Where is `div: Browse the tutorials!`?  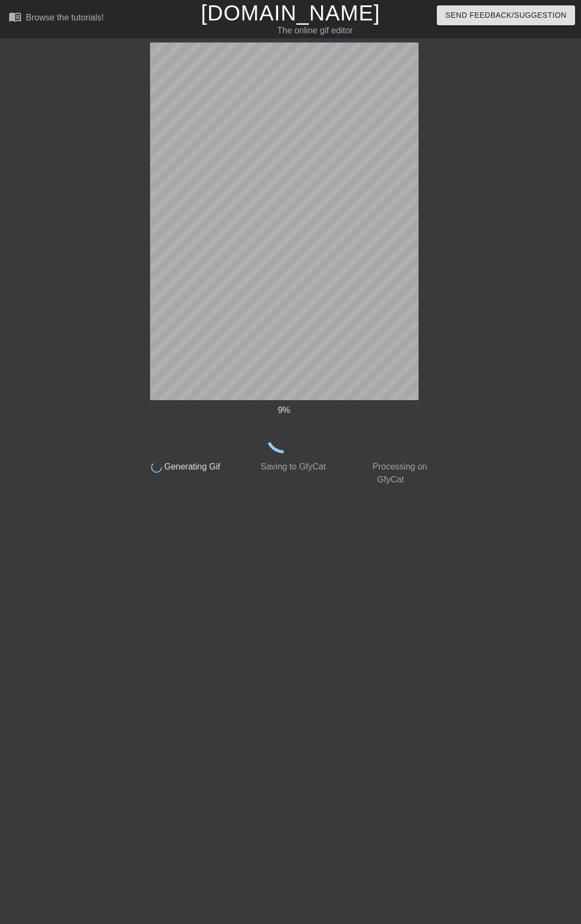
div: Browse the tutorials! is located at coordinates (64, 17).